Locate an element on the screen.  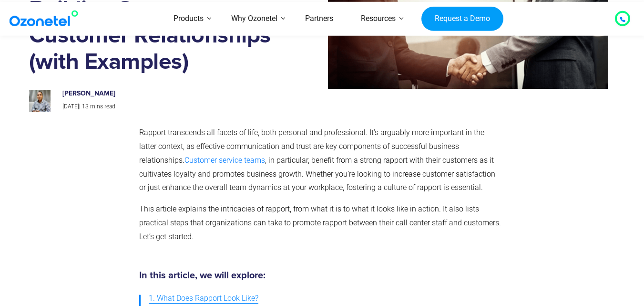
a: Why Ozonetel is located at coordinates (254, 19).